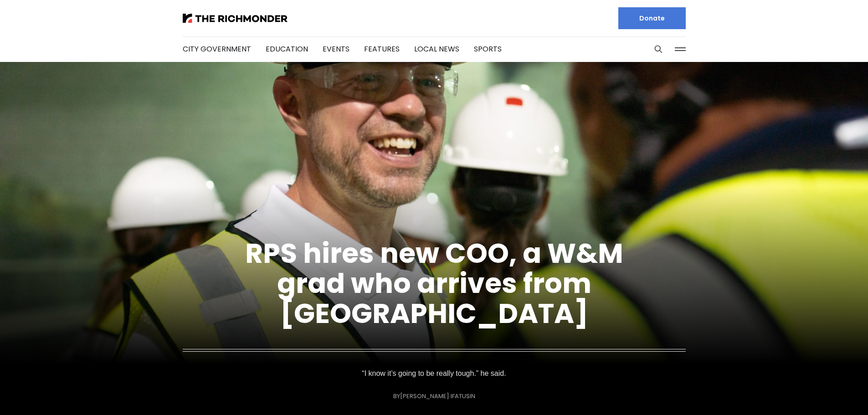  I want to click on a: Events, so click(336, 49).